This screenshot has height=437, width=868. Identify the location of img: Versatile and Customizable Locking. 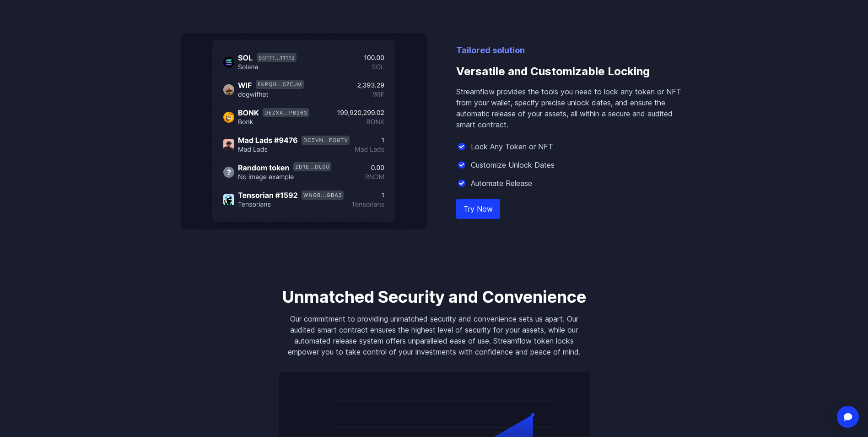
(304, 131).